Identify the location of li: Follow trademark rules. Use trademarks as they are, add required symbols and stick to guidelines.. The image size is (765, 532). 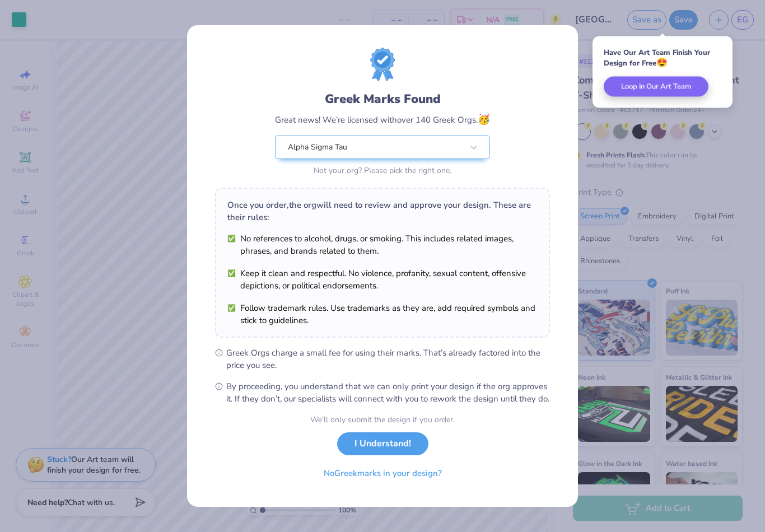
(383, 314).